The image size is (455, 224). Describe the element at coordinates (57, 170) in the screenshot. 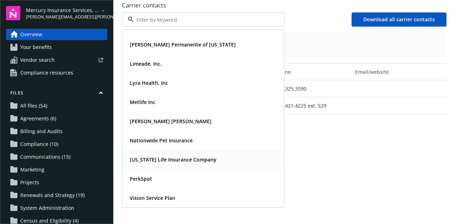

I see `a: Marketing` at that location.